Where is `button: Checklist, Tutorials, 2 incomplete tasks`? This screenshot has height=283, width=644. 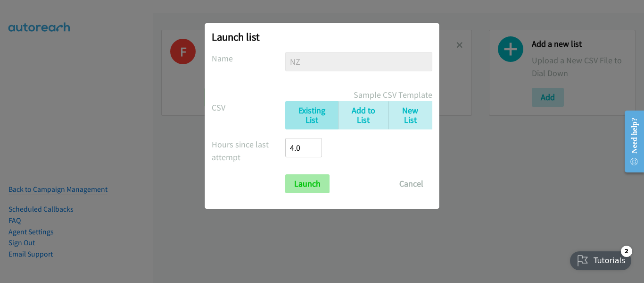
button: Checklist, Tutorials, 2 incomplete tasks is located at coordinates (36, 19).